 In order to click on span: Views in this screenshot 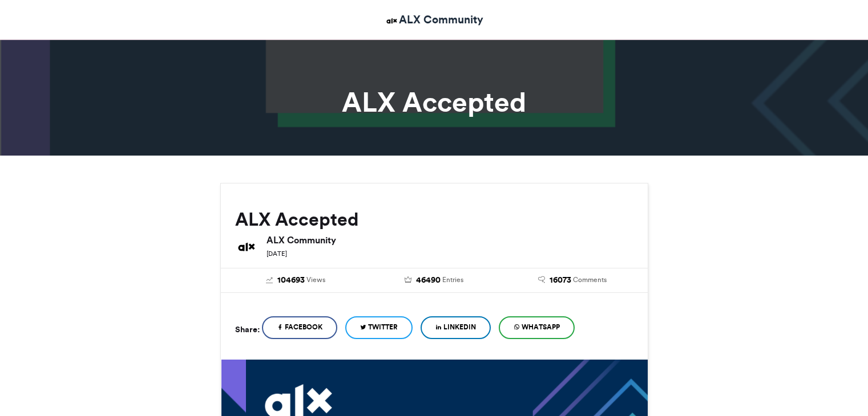, I will do `click(316, 280)`.